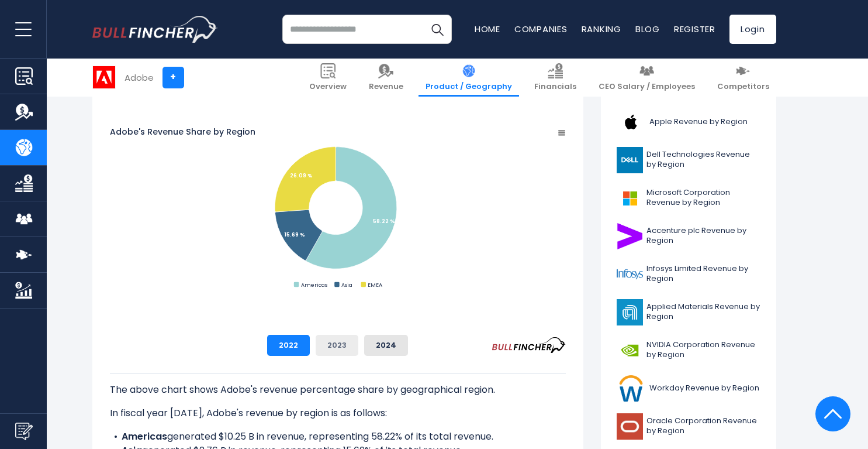 The height and width of the screenshot is (449, 868). I want to click on a: Microsoft Corporation Revenue by Region, so click(689, 198).